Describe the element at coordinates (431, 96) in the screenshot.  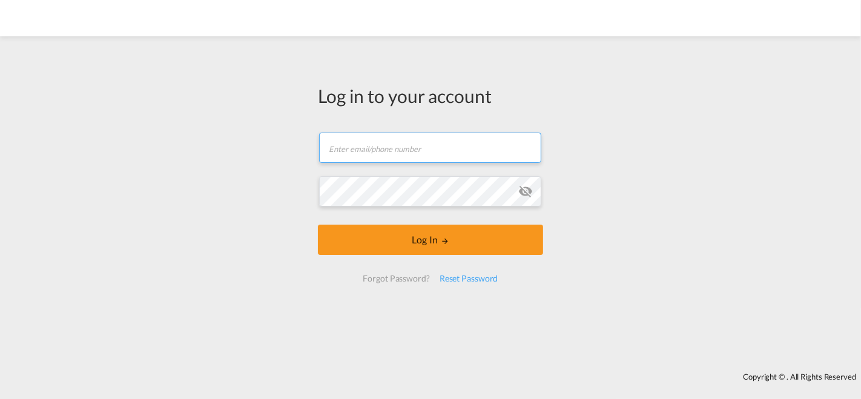
I see `div: Log in to your account` at that location.